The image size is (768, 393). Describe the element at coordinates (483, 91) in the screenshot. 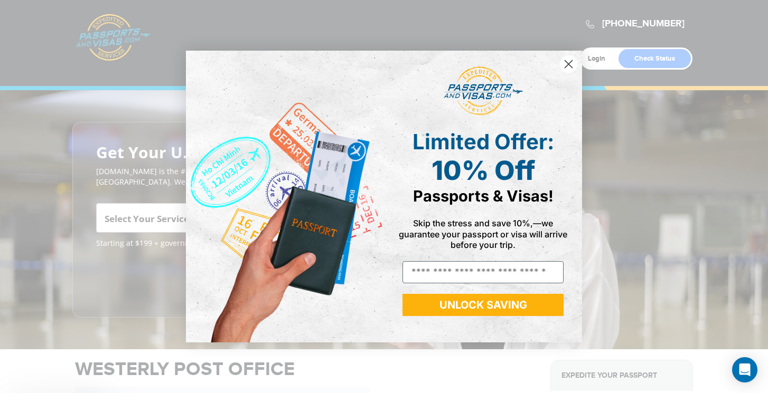

I see `img: passports and visas` at that location.